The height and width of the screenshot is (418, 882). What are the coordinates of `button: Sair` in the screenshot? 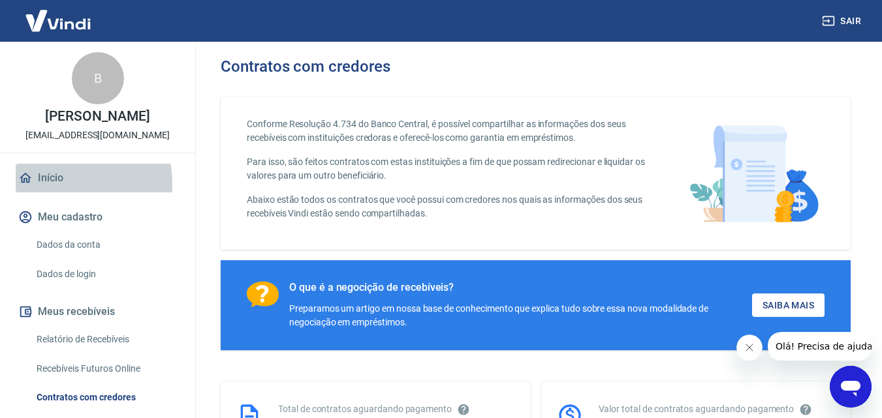 It's located at (843, 21).